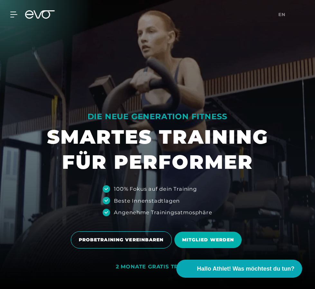 This screenshot has width=315, height=289. I want to click on a: MITGLIED WERDEN, so click(210, 240).